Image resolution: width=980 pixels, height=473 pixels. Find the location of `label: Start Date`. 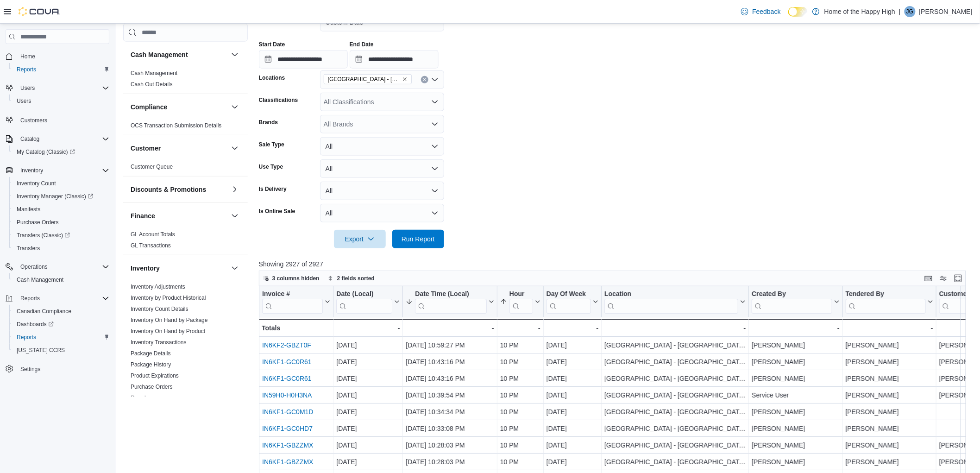

label: Start Date is located at coordinates (272, 44).